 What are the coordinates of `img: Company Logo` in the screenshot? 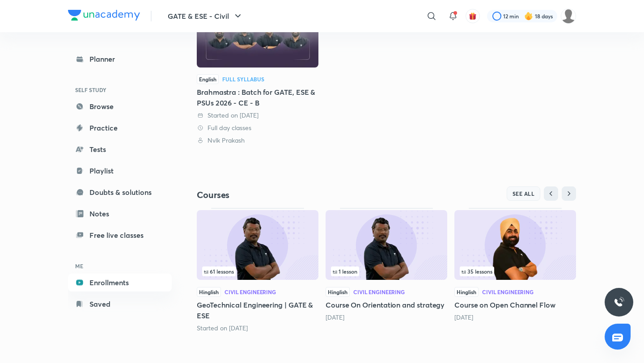 It's located at (104, 15).